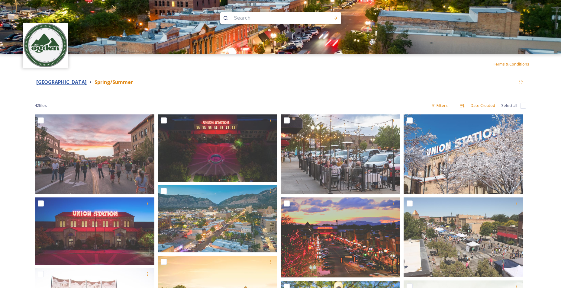  Describe the element at coordinates (218, 148) in the screenshot. I see `img: 230622-visit-ogden-25th-(41).jpg` at that location.